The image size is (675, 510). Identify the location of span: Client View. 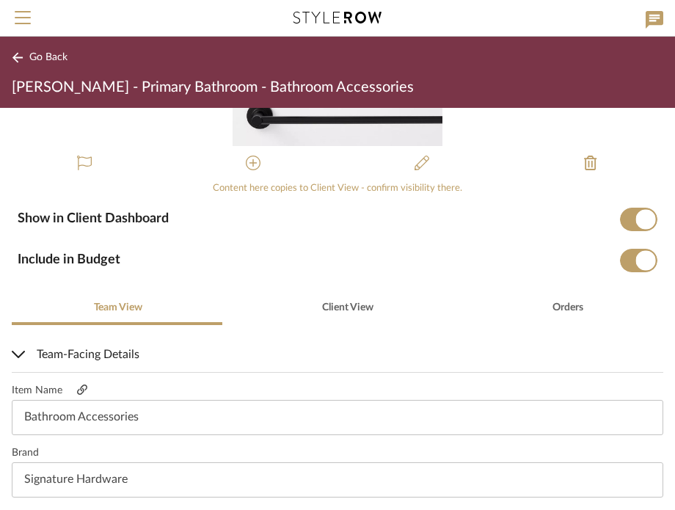
(348, 308).